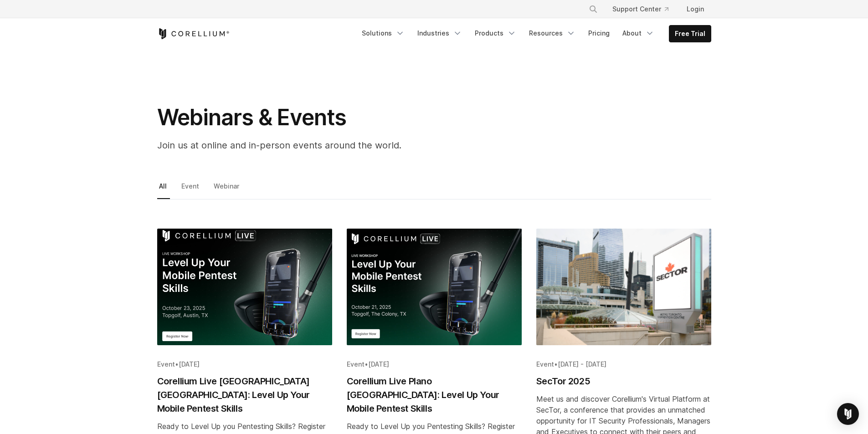 The height and width of the screenshot is (434, 868). What do you see at coordinates (552, 33) in the screenshot?
I see `a: Resources` at bounding box center [552, 33].